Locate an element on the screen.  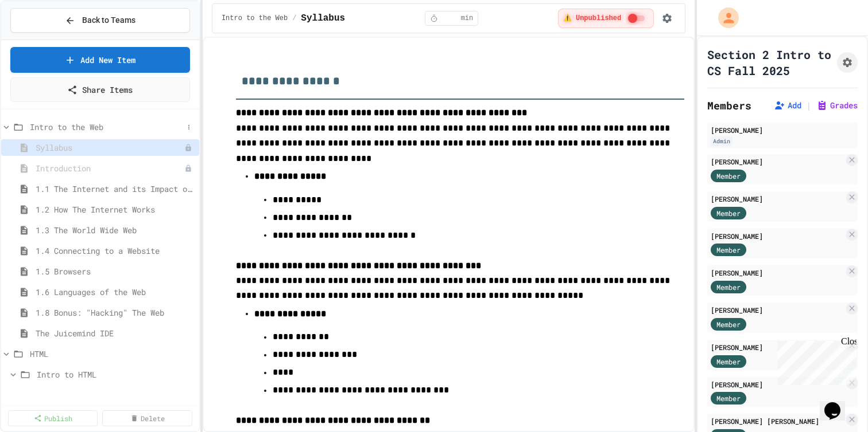
span: Introduction is located at coordinates (110, 168).